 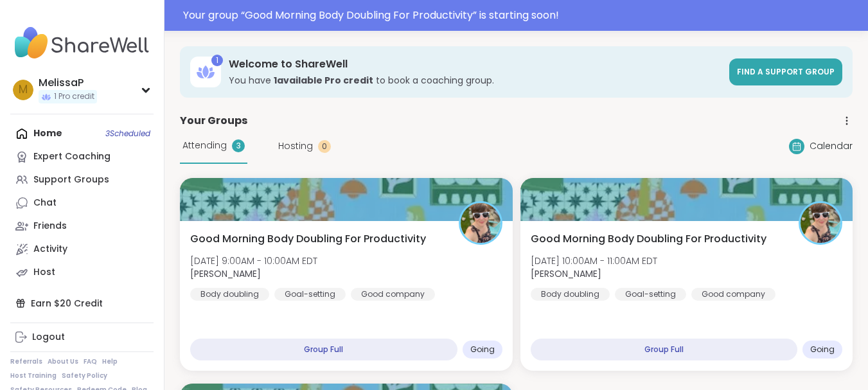 What do you see at coordinates (475, 65) in the screenshot?
I see `h3: Welcome to ShareWell` at bounding box center [475, 65].